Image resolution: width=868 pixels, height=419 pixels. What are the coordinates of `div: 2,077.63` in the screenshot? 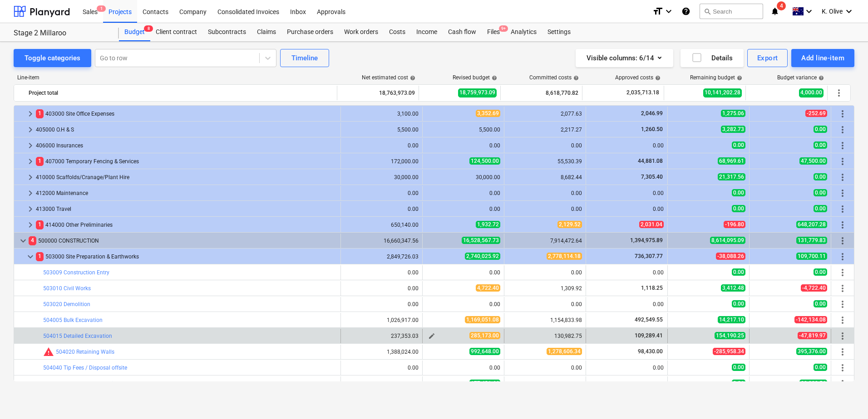 It's located at (545, 114).